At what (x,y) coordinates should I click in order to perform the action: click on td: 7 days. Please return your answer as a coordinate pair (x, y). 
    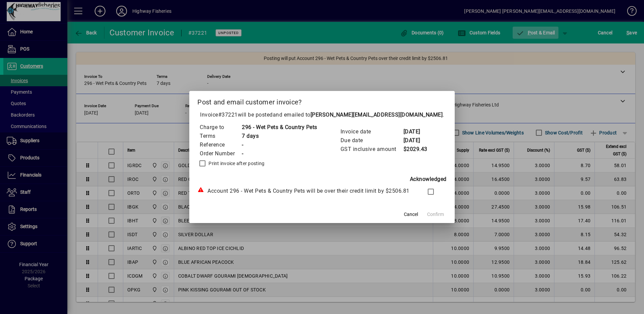
    Looking at the image, I should click on (279, 136).